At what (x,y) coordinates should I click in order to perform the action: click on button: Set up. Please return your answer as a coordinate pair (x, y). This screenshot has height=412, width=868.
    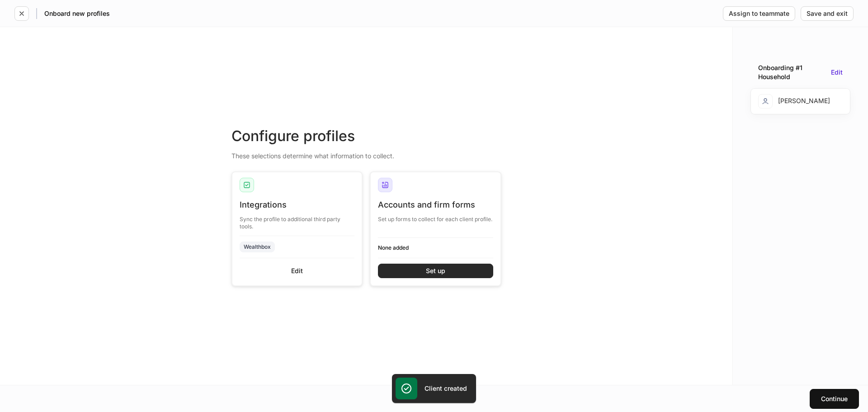
    Looking at the image, I should click on (436, 271).